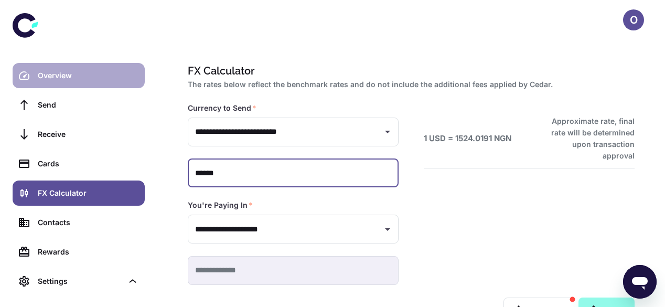 Image resolution: width=665 pixels, height=307 pixels. Describe the element at coordinates (88, 222) in the screenshot. I see `div: Contacts` at that location.